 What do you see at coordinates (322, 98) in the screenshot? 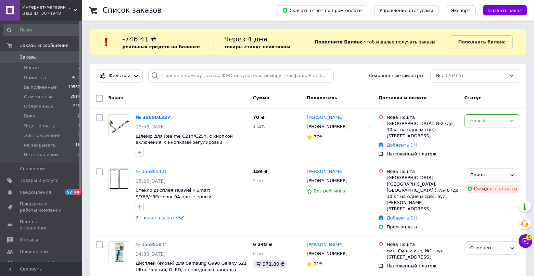
I see `span: Покупатель` at bounding box center [322, 98].